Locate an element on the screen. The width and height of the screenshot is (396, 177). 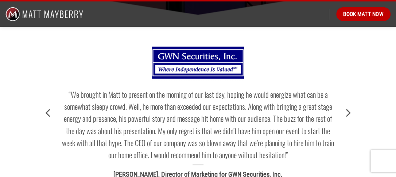
span: Book Matt Now is located at coordinates (363, 14).